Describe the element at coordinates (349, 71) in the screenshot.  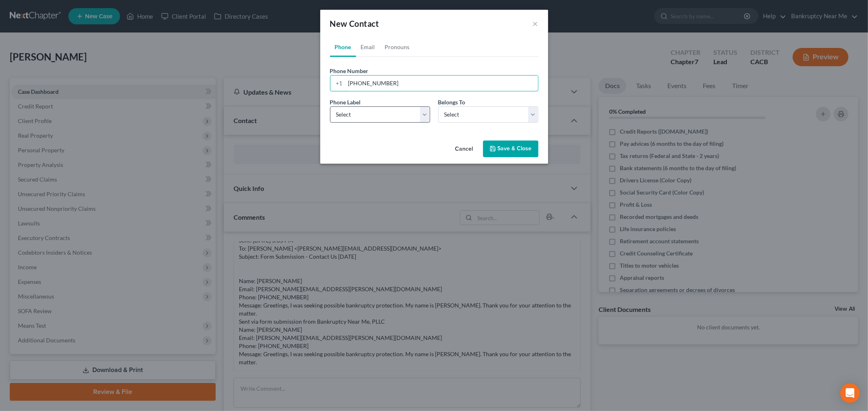
I see `span: Phone Number` at that location.